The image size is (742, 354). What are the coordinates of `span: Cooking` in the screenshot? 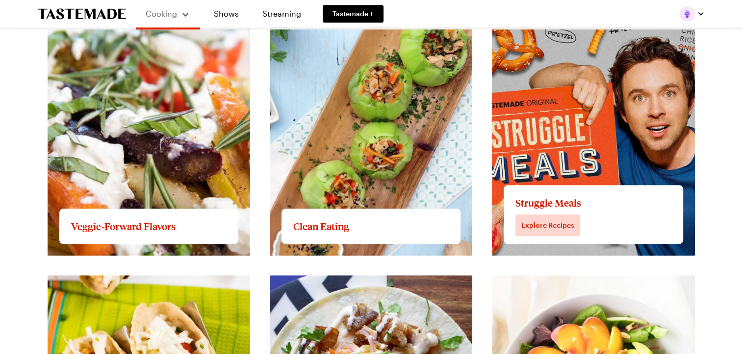 It's located at (161, 13).